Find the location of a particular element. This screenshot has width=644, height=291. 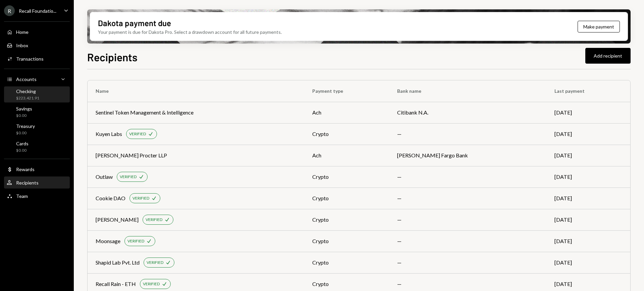

div: Transactions is located at coordinates (30, 59).